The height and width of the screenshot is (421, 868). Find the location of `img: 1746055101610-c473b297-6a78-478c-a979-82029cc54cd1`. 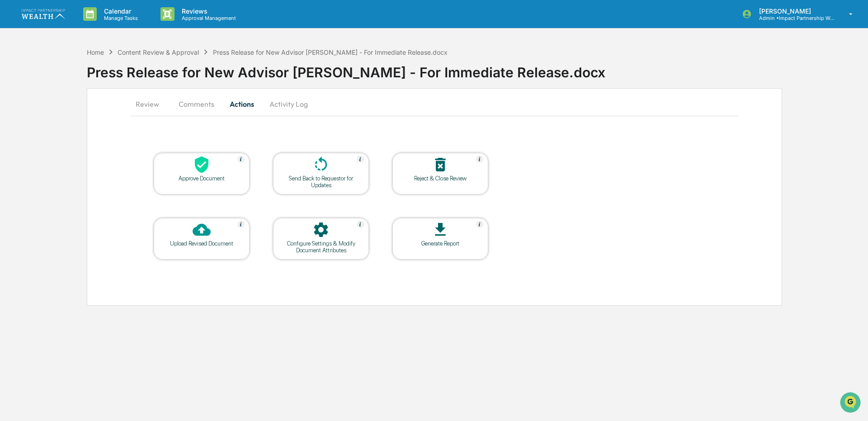

img: 1746055101610-c473b297-6a78-478c-a979-82029cc54cd1 is located at coordinates (17, 77).